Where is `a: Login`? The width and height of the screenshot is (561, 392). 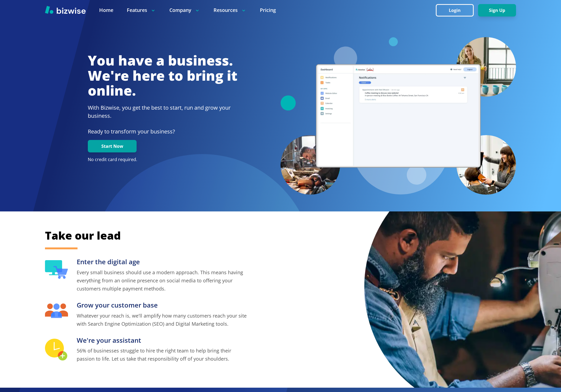
a: Login is located at coordinates (457, 10).